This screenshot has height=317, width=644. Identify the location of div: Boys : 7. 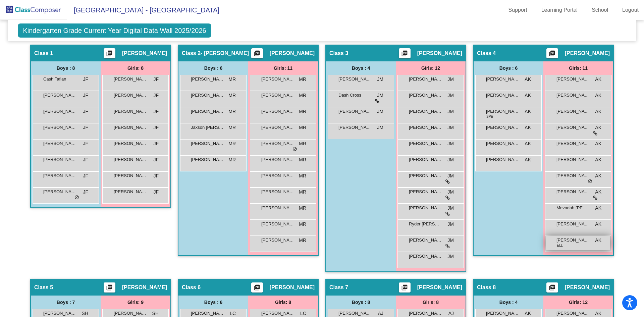
(65, 302).